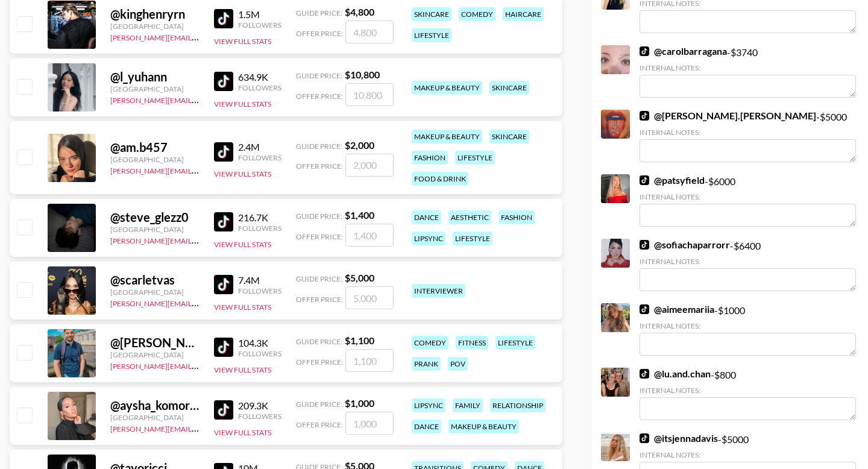  What do you see at coordinates (426, 217) in the screenshot?
I see `div: dance` at bounding box center [426, 217].